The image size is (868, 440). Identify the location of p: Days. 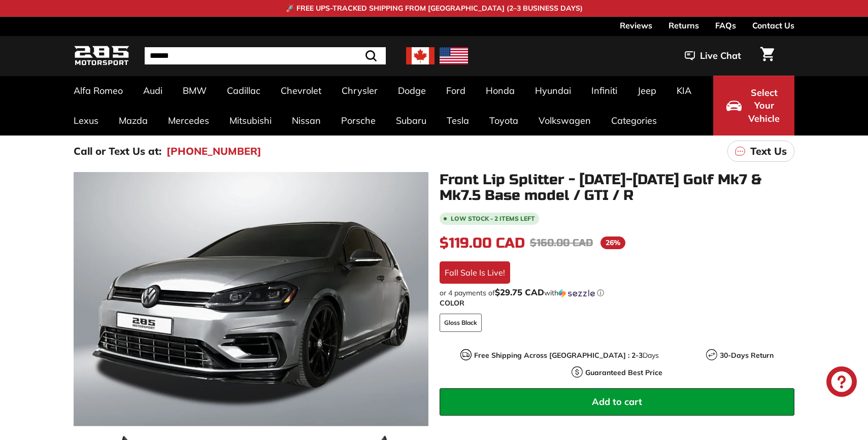
(566, 355).